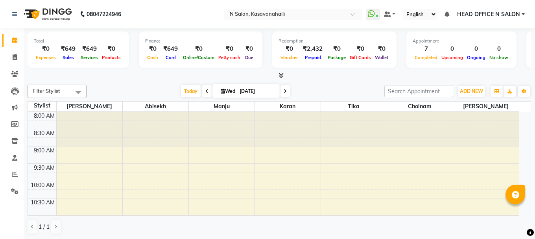 The height and width of the screenshot is (239, 535). Describe the element at coordinates (420, 106) in the screenshot. I see `span: Choinam` at that location.